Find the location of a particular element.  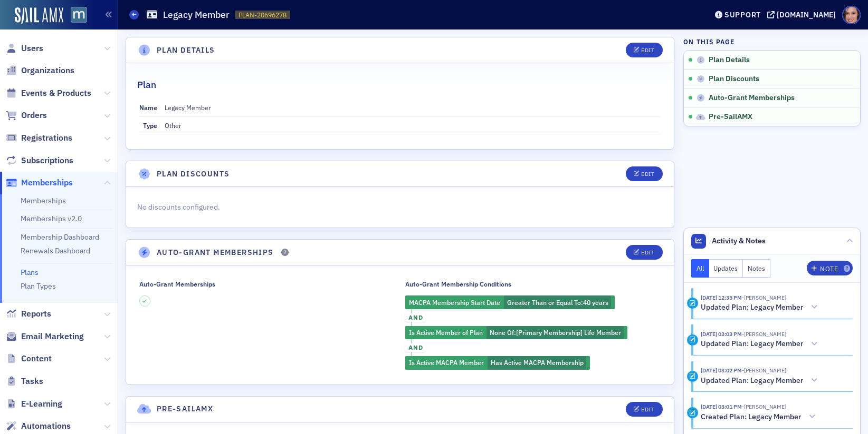

span: Type is located at coordinates (150, 125).